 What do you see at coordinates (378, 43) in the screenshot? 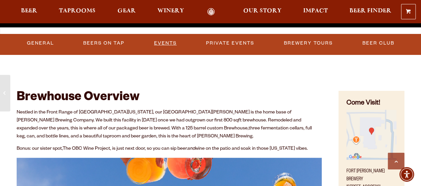
I see `a: Beer Club` at bounding box center [378, 43].